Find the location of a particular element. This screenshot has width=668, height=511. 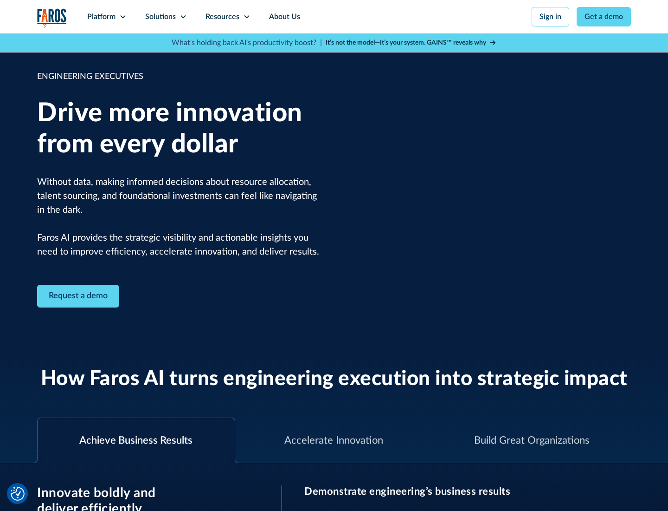

p: What's holding back AI's productivity boost? | is located at coordinates (247, 43).